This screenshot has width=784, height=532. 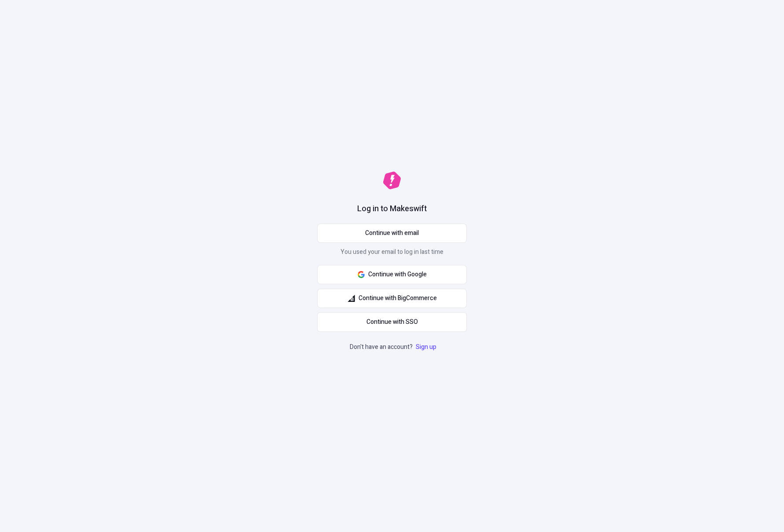 What do you see at coordinates (392, 298) in the screenshot?
I see `button: Continue with BigCommerce` at bounding box center [392, 298].